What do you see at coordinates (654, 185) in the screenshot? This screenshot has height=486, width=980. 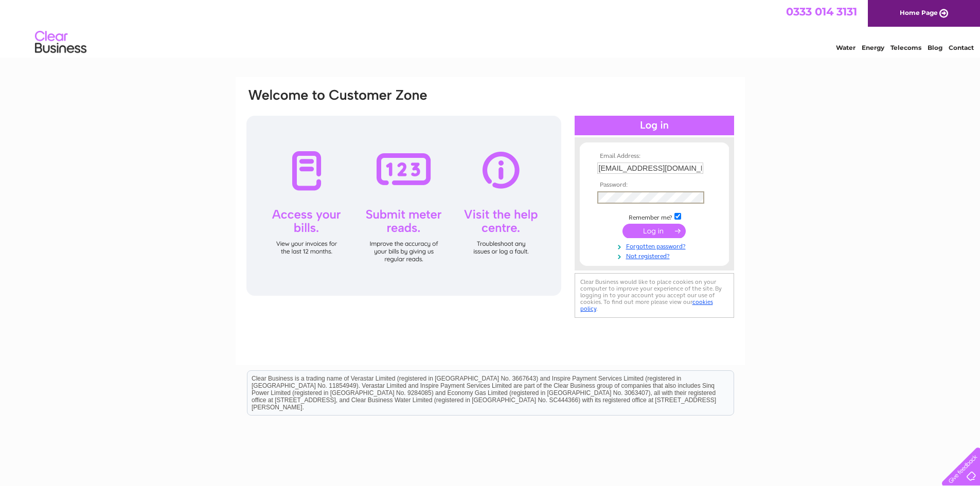 I see `th: Password:` at bounding box center [654, 185].